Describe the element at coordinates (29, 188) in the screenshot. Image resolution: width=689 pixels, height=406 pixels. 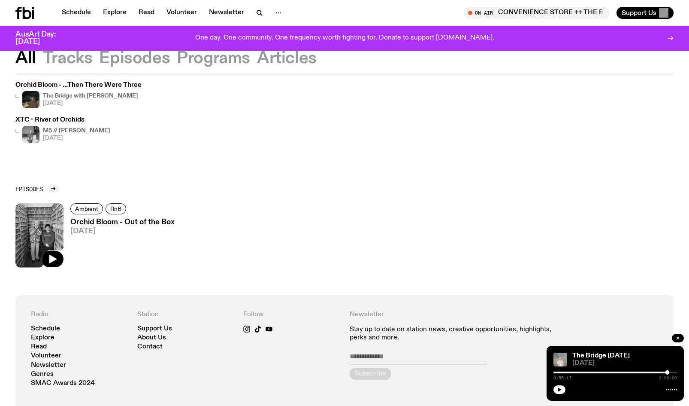
I see `h2: Episodes` at that location.